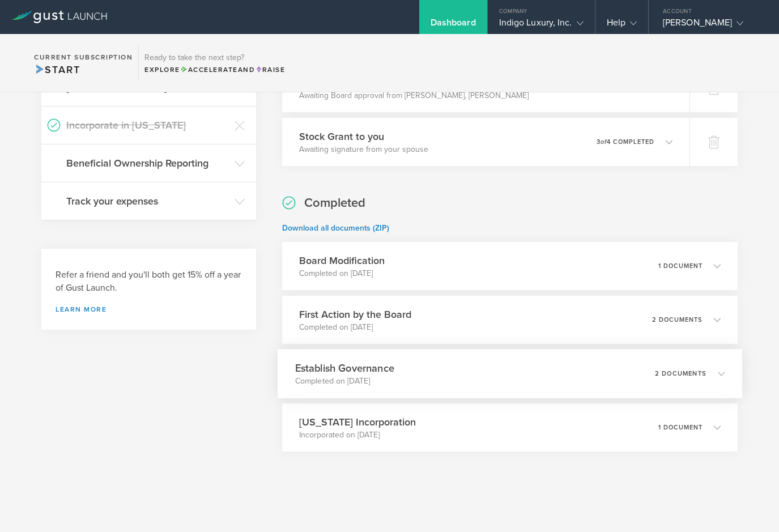 The width and height of the screenshot is (779, 532). I want to click on div: Help, so click(621, 25).